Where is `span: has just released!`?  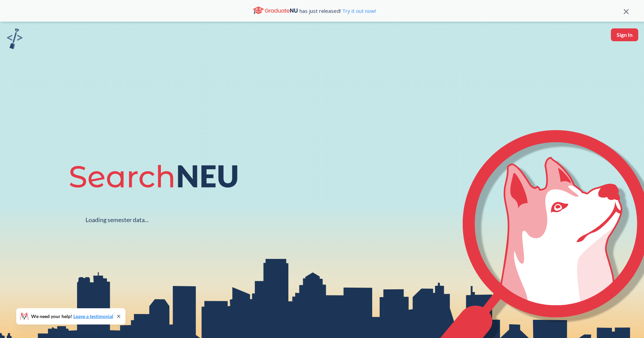
span: has just released! is located at coordinates (338, 11).